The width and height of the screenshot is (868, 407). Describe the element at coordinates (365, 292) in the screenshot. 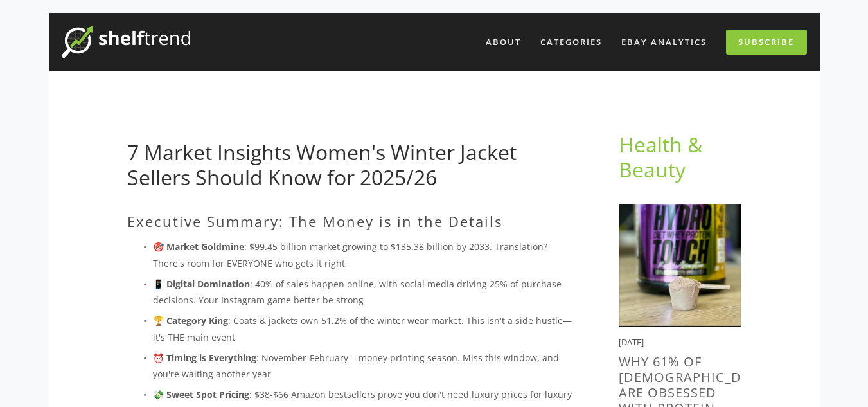

I see `p: : 40% of sales happen online, with social media driving 25% of purchase decisions. Your Instagram...` at that location.